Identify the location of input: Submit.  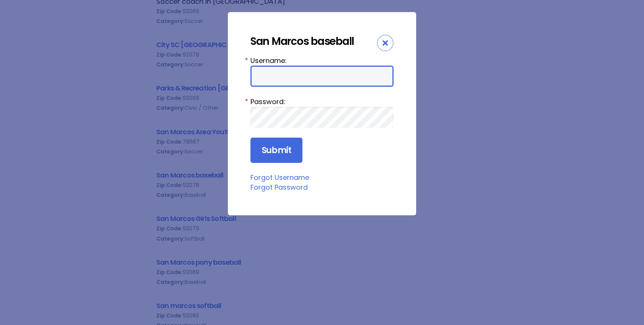
(276, 150).